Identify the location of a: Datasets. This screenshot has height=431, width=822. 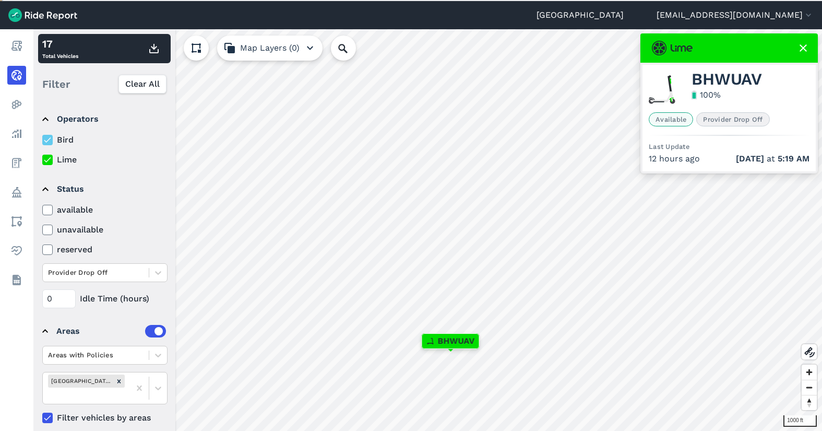
(17, 280).